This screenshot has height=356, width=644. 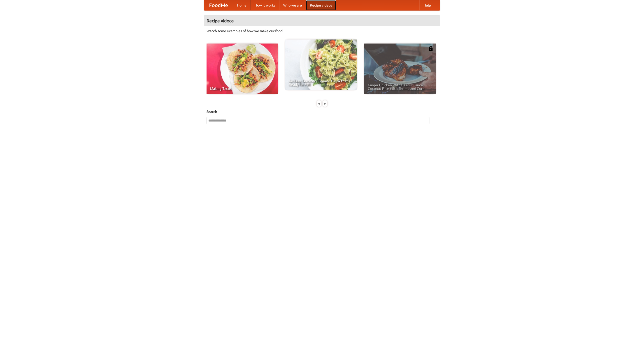 I want to click on a: Home, so click(x=242, y=5).